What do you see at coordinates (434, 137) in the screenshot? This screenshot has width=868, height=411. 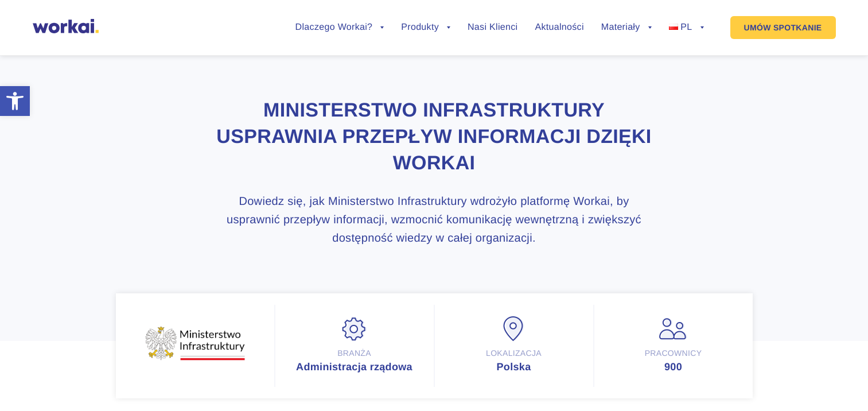 I see `h1: Ministerstwo Infrastruktury usprawnia przepływ informacji dzięki Workai` at bounding box center [434, 137].